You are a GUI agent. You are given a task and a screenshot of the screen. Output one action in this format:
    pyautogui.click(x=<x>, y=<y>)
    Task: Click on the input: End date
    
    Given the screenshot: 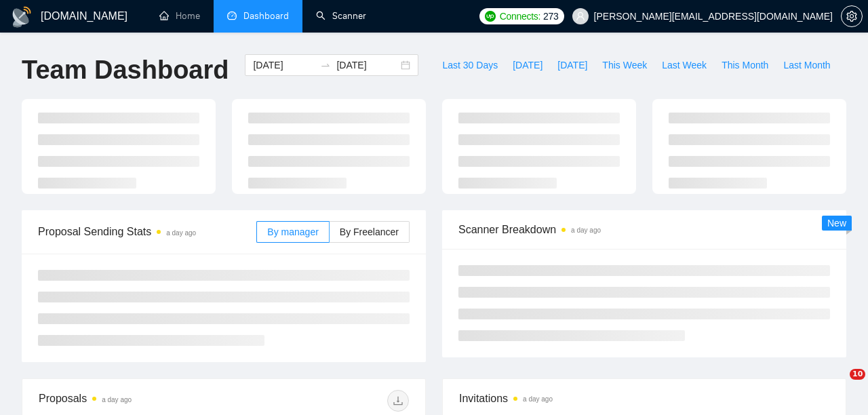 What is the action you would take?
    pyautogui.click(x=367, y=65)
    